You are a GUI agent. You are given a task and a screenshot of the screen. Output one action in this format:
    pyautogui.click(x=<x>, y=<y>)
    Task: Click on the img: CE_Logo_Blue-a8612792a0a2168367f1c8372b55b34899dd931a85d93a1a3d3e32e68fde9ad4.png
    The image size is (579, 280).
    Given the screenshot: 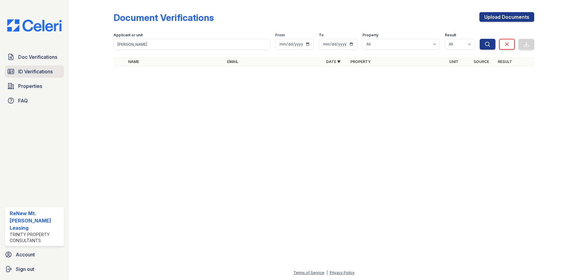 What is the action you would take?
    pyautogui.click(x=34, y=25)
    